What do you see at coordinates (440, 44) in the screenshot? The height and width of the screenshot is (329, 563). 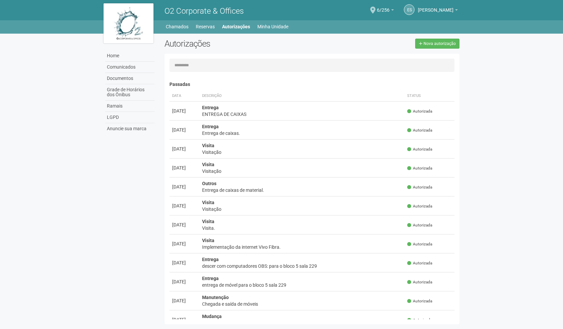 I see `span: Nova autorização` at bounding box center [440, 44].